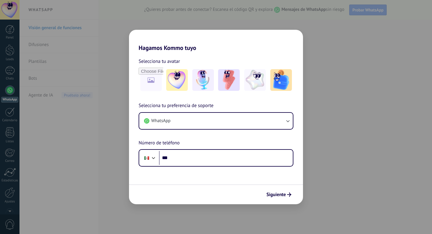  I want to click on img: -4.jpeg, so click(255, 80).